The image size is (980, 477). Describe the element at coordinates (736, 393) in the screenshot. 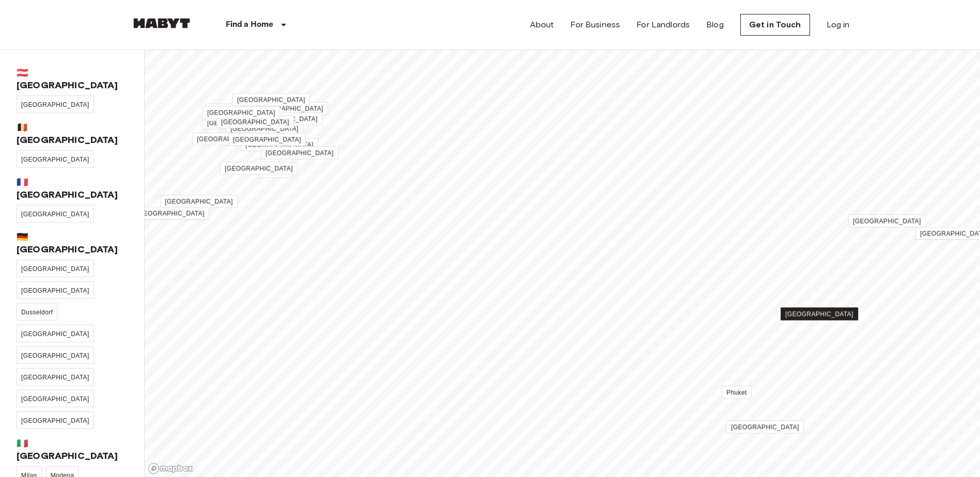

I see `a: Phuket` at that location.